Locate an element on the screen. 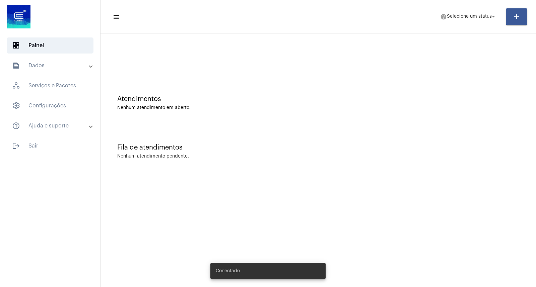  span: Selecione um status is located at coordinates (469, 17).